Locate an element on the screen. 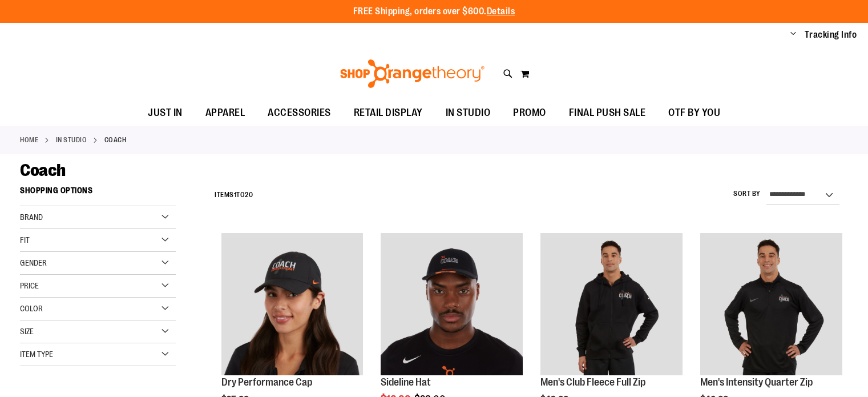 This screenshot has width=868, height=397. div: Fit is located at coordinates (98, 241).